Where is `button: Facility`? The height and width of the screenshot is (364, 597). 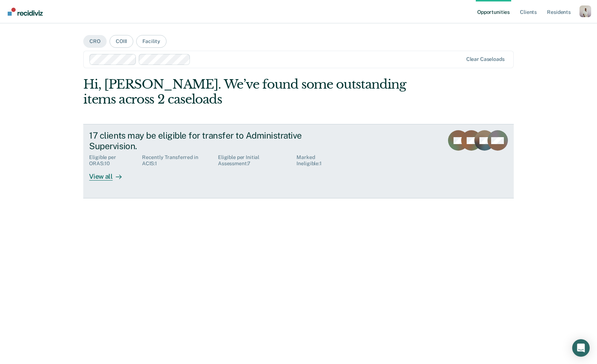 button: Facility is located at coordinates (151, 41).